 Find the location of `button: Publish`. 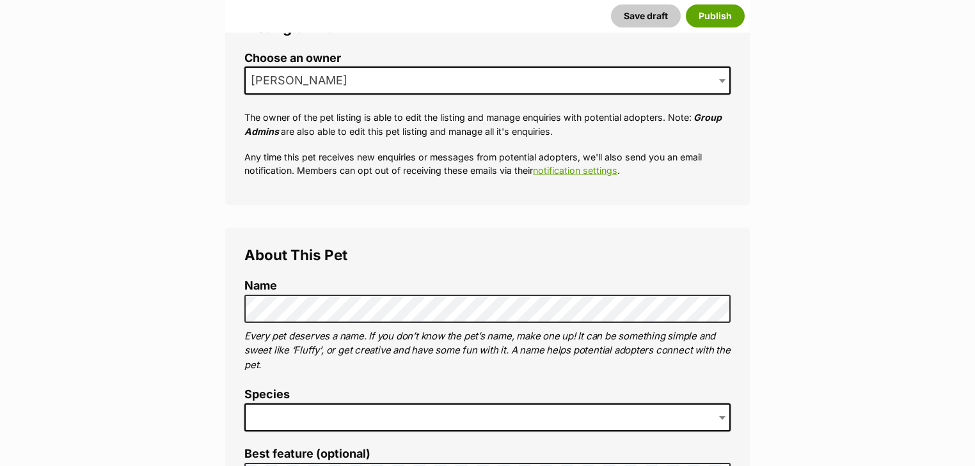

button: Publish is located at coordinates (715, 16).